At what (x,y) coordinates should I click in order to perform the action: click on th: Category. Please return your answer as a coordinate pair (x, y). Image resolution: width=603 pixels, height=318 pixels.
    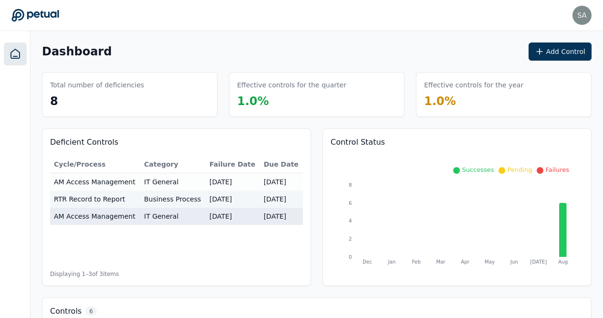
    Looking at the image, I should click on (173, 164).